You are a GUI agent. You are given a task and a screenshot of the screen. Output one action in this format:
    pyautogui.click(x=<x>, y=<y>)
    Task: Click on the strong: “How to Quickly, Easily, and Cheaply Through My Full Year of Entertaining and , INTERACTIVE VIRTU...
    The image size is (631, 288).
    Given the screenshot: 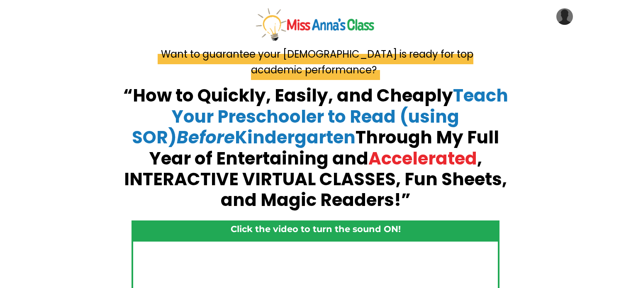 What is the action you would take?
    pyautogui.click(x=315, y=148)
    